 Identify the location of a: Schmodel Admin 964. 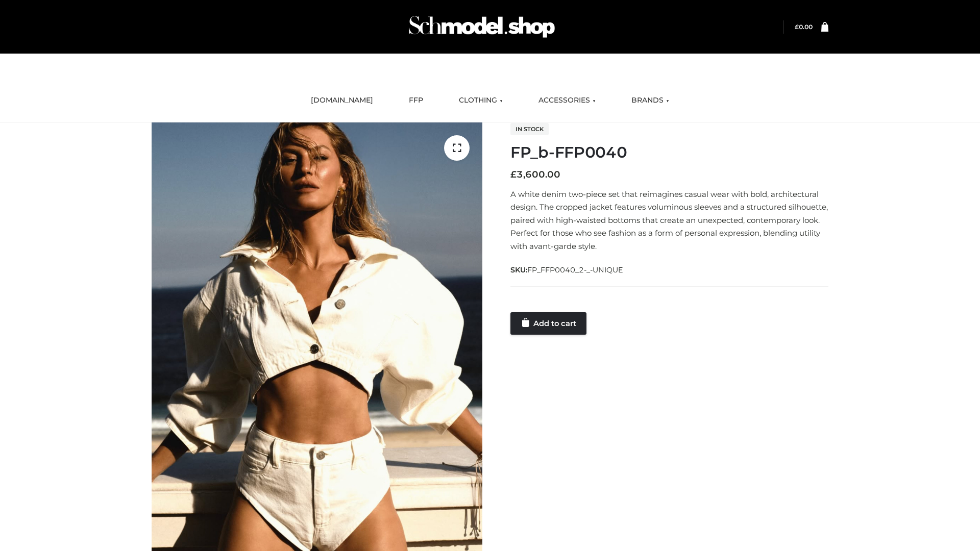
(482, 26).